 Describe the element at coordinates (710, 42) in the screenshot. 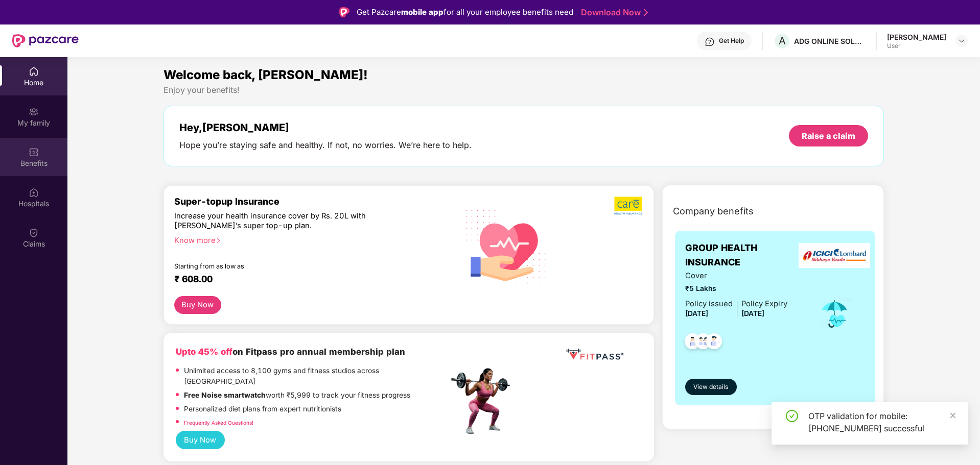

I see `img: svg+xml;base64,PHN2ZyBpZD0iSGVscC0zMngzMiIgeG1sbnM9Imh0dHA6Ly93d3cudzMub3JnLzIwMDAvc3ZnIiB3aWR0aD...` at that location.